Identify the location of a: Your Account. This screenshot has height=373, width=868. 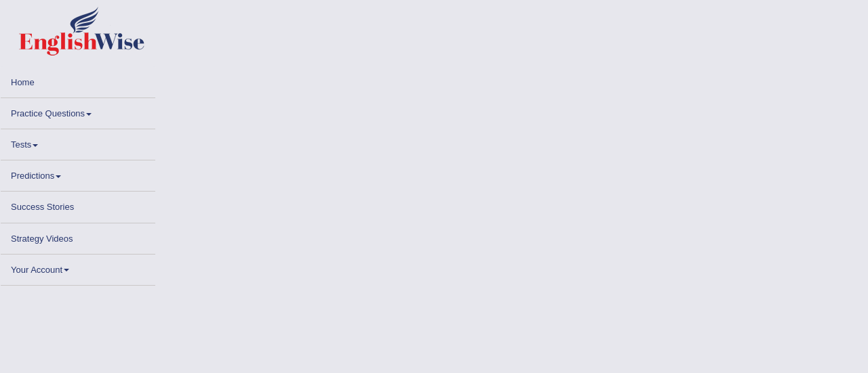
(78, 267).